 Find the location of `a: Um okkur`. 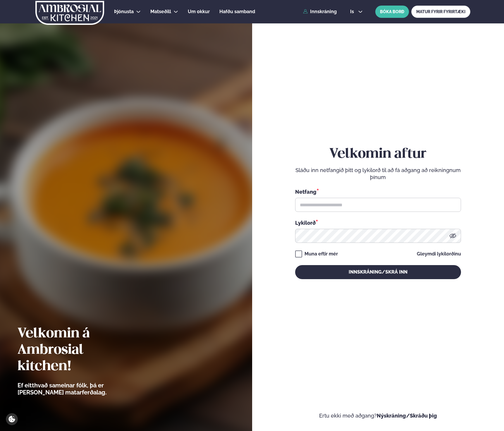

a: Um okkur is located at coordinates (198, 12).